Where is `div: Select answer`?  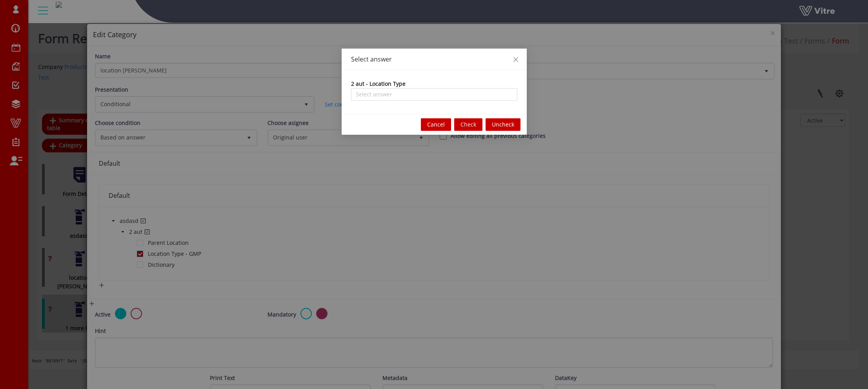 div: Select answer is located at coordinates (434, 59).